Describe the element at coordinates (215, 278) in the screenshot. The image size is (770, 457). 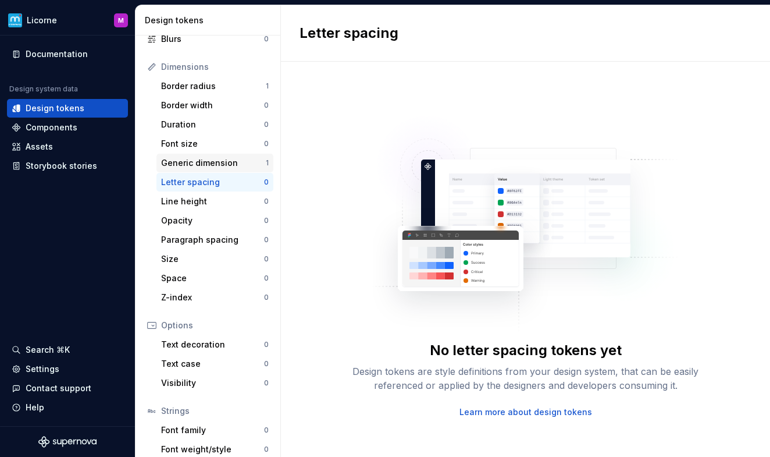
I see `a: Space0` at that location.